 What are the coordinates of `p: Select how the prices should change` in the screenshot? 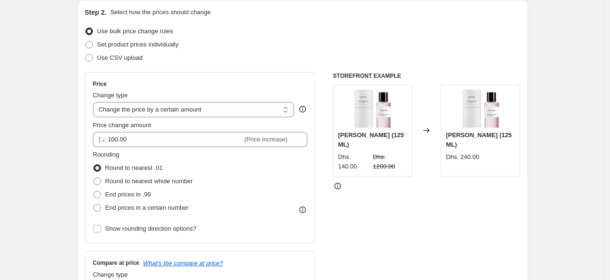 It's located at (160, 12).